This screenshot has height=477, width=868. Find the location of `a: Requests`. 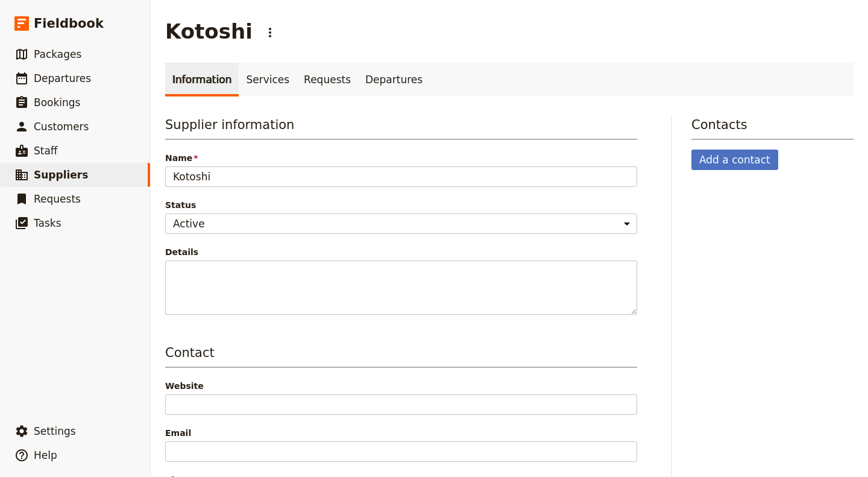

a: Requests is located at coordinates (327, 80).